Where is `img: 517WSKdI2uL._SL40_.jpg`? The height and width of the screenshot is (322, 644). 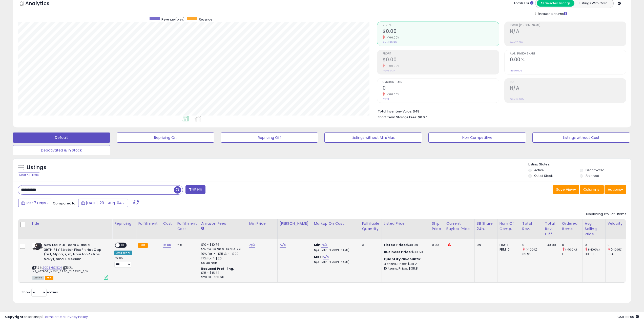
img: 517WSKdI2uL._SL40_.jpg is located at coordinates (37, 246).